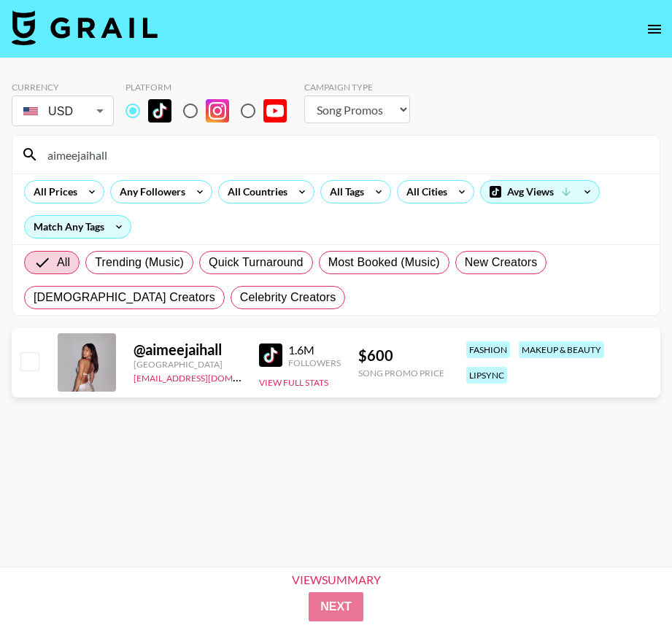 Image resolution: width=672 pixels, height=625 pixels. What do you see at coordinates (52, 192) in the screenshot?
I see `div: All Prices` at bounding box center [52, 192].